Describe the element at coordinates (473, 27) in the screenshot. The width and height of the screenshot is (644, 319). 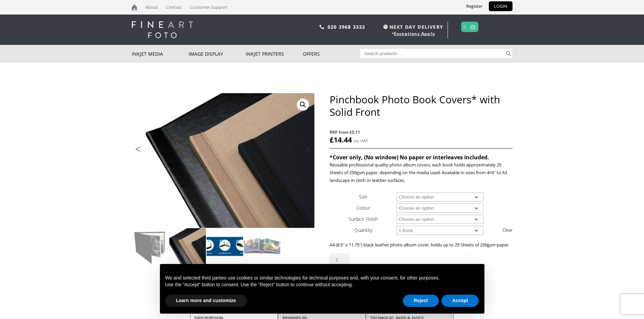
I see `img: basket.svg` at that location.